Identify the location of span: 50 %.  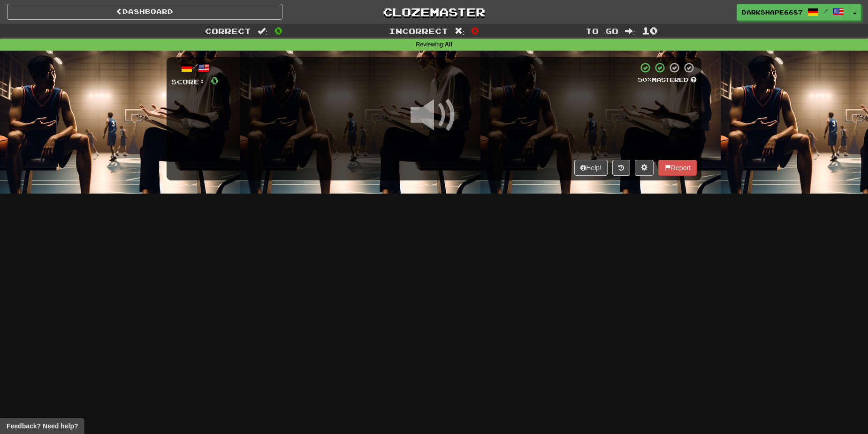
(645, 80).